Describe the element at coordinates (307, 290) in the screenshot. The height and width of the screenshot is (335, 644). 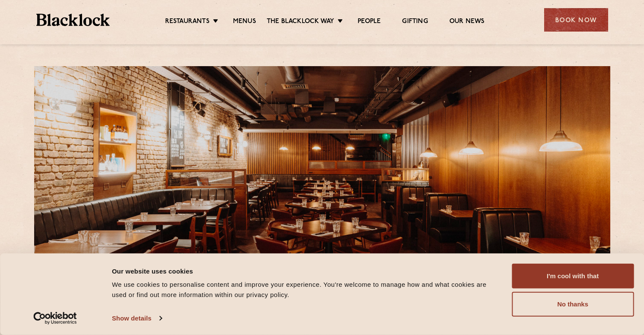
I see `div: We use cookies to personalise content and improve your experience. You're welcome to manage how a...` at that location.